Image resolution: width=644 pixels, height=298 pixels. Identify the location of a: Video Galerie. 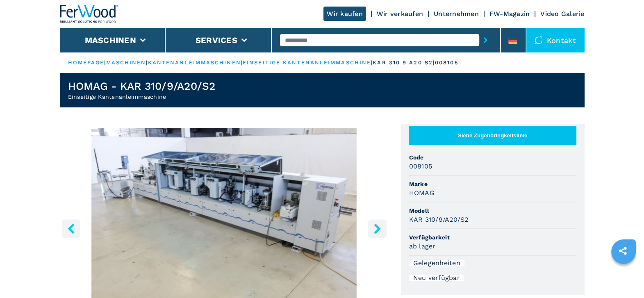
(562, 14).